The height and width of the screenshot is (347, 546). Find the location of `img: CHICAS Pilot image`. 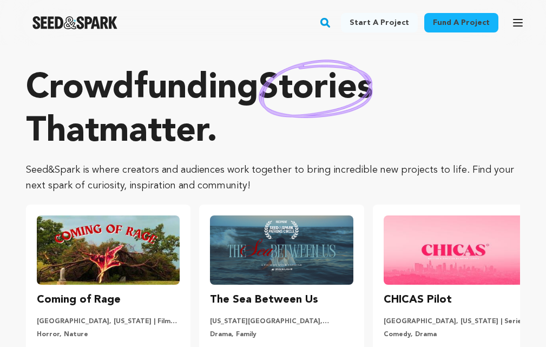

img: CHICAS Pilot image is located at coordinates (455, 250).